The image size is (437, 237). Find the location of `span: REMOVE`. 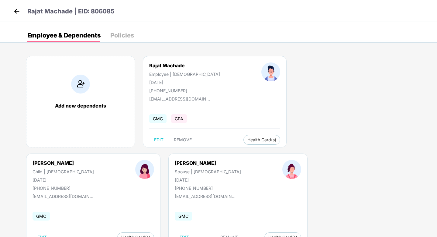

span: REMOVE is located at coordinates (183, 140).